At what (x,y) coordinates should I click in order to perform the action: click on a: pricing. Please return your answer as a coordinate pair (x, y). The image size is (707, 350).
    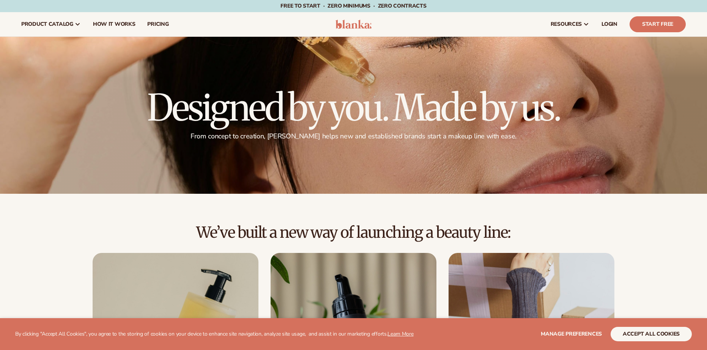
    Looking at the image, I should click on (158, 24).